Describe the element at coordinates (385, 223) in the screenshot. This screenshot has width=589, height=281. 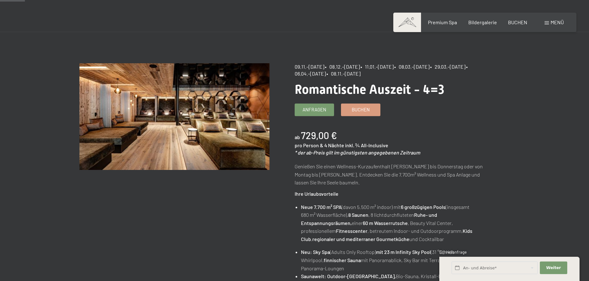
I see `strong: 60 m Wasserrutsche` at that location.